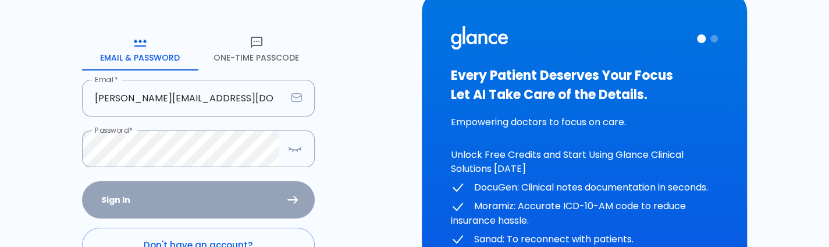 The height and width of the screenshot is (247, 829). What do you see at coordinates (584, 213) in the screenshot?
I see `p: Moramiz: Accurate ICD-10-AM code to reduce insurance hassle.` at bounding box center [584, 213].